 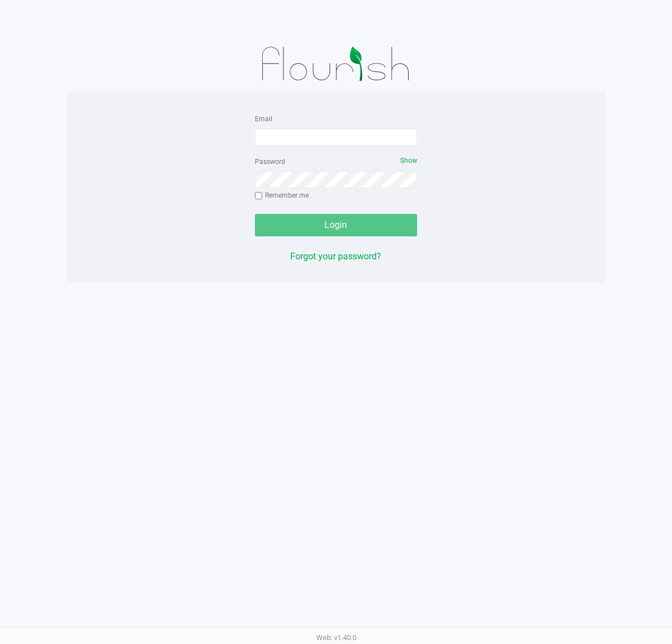 What do you see at coordinates (264, 119) in the screenshot?
I see `label: Email` at bounding box center [264, 119].